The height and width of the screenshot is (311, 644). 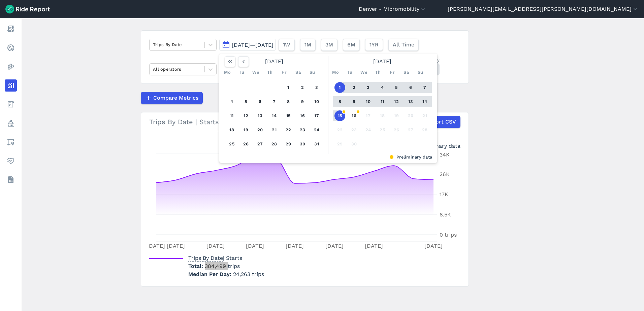 What do you see at coordinates (373, 45) in the screenshot?
I see `span: 1YR` at bounding box center [373, 45].